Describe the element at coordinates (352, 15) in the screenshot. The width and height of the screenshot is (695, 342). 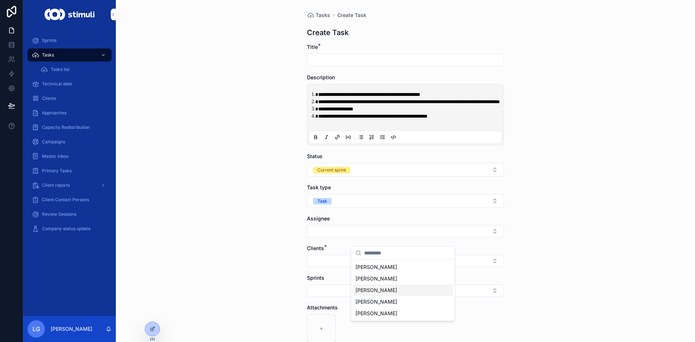
I see `span: Create Task` at that location.